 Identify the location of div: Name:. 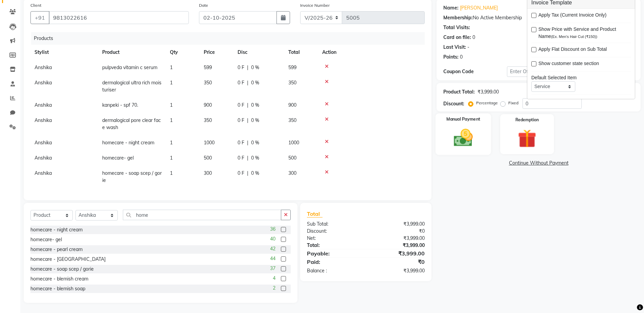
(450, 8).